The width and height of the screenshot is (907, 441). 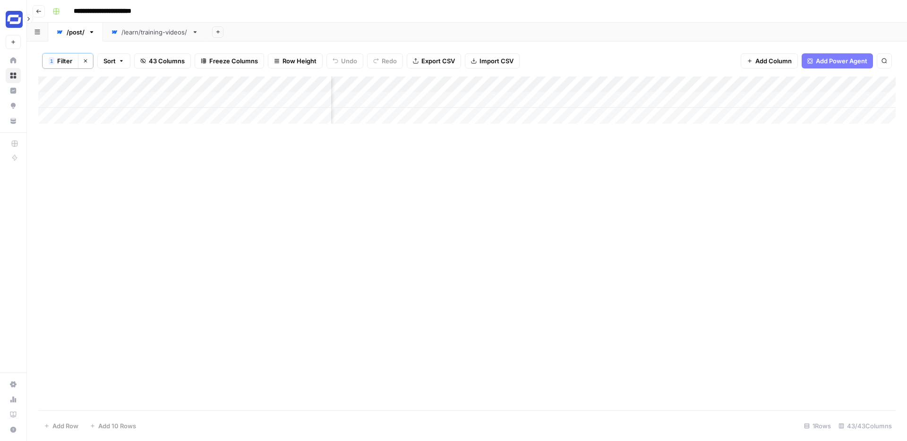 I want to click on button: Workspace: Synthesia, so click(x=13, y=19).